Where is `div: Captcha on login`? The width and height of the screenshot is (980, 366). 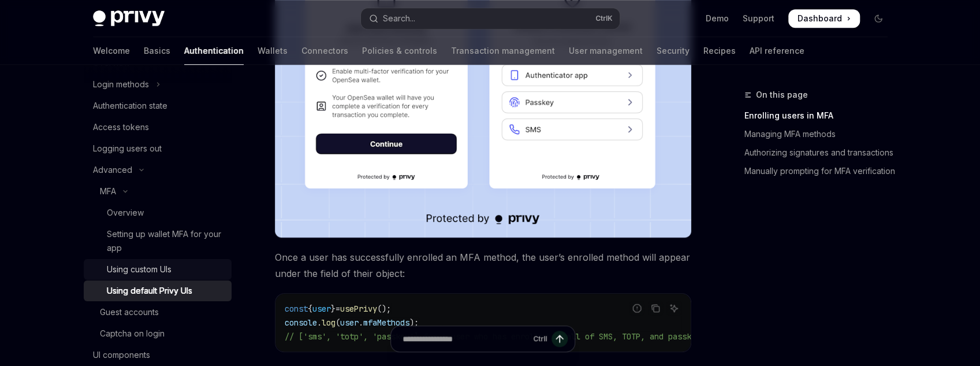 div: Captcha on login is located at coordinates (132, 334).